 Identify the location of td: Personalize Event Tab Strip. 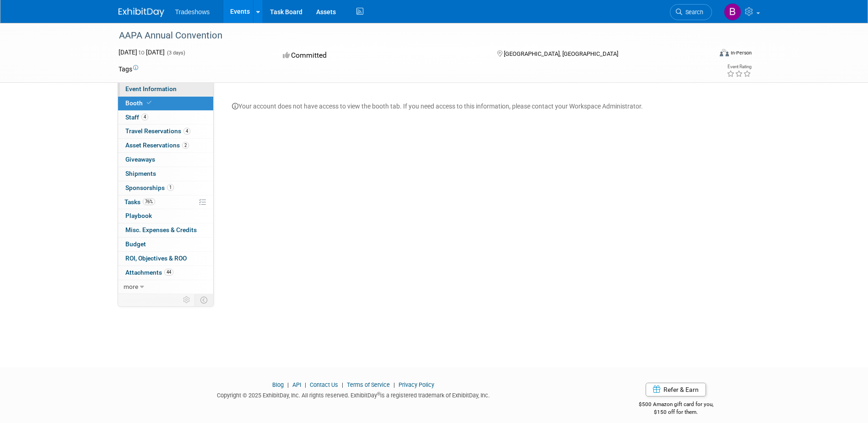
(186, 300).